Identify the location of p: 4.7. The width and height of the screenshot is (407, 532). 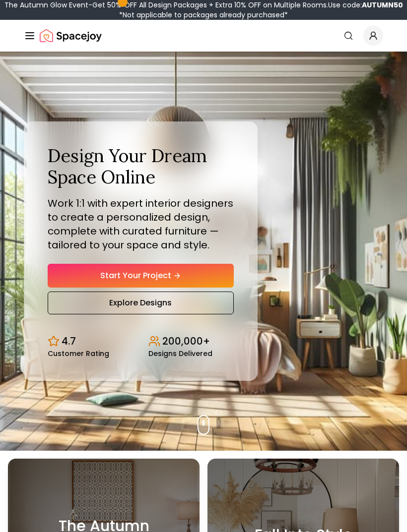
(68, 341).